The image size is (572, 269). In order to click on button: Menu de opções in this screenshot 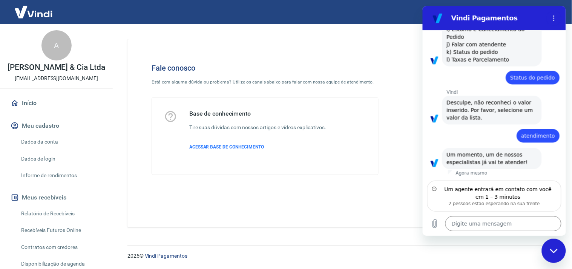, I will do `click(131, 12)`.